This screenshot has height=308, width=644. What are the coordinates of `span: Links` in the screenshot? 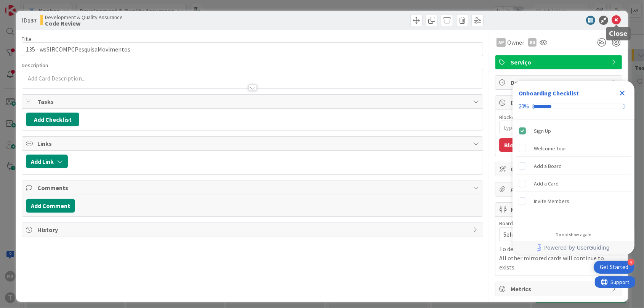 It's located at (253, 143).